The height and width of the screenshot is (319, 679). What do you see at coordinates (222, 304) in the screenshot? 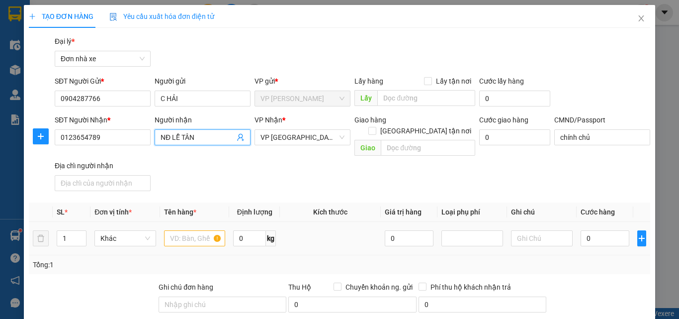
I see `input: Ghi chú đơn hàng` at bounding box center [222, 304].